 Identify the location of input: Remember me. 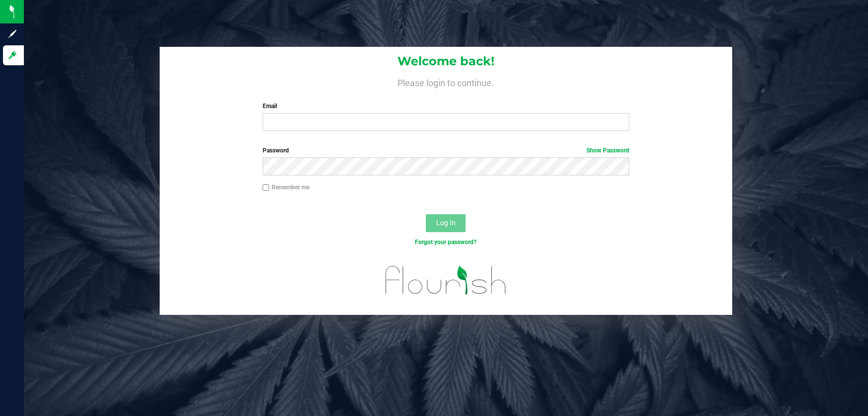
(266, 188).